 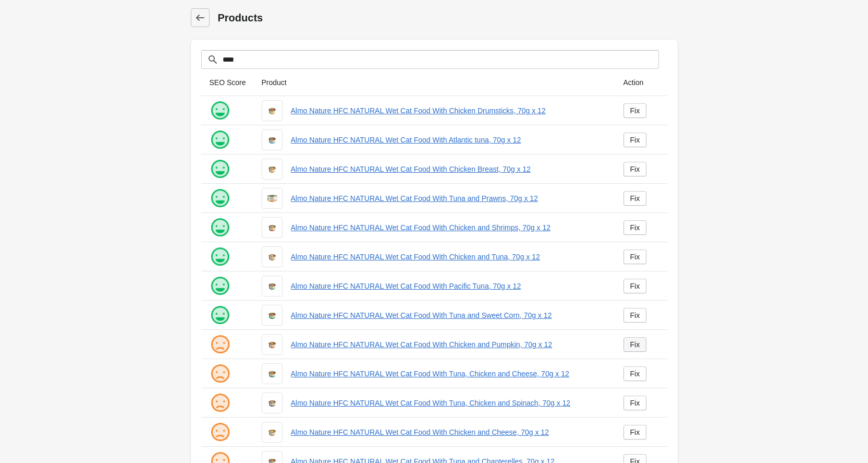 What do you see at coordinates (449, 256) in the screenshot?
I see `a: Almo Nature HFC NATURAL Wet Cat Food With Chicken and Tuna, 70g x 12` at bounding box center [449, 256].